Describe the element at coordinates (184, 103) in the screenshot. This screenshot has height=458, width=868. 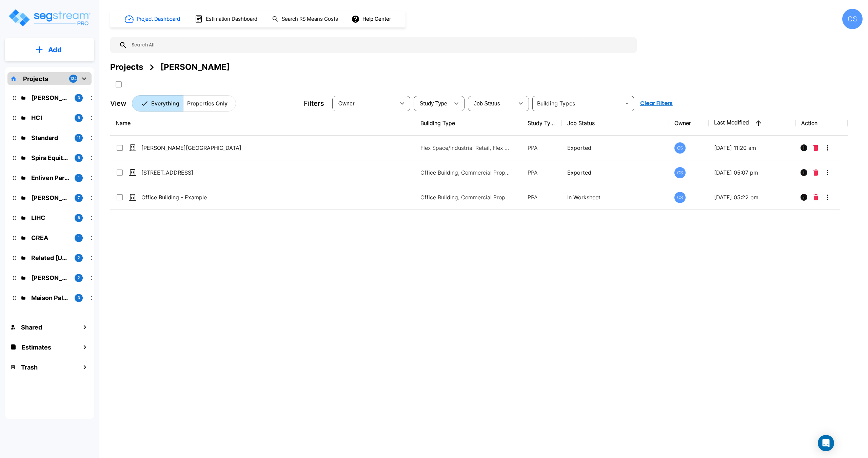
I see `div: Platform` at that location.